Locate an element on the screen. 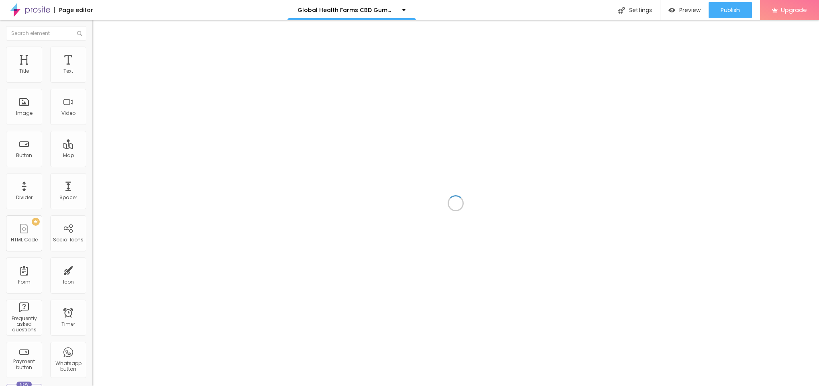 Image resolution: width=819 pixels, height=386 pixels. div: Video is located at coordinates (68, 113).